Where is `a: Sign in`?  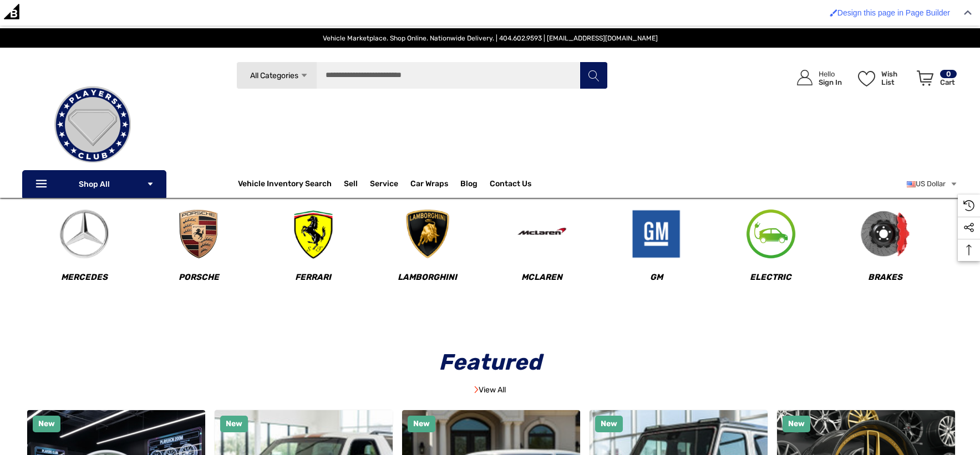 a: Sign in is located at coordinates (815, 77).